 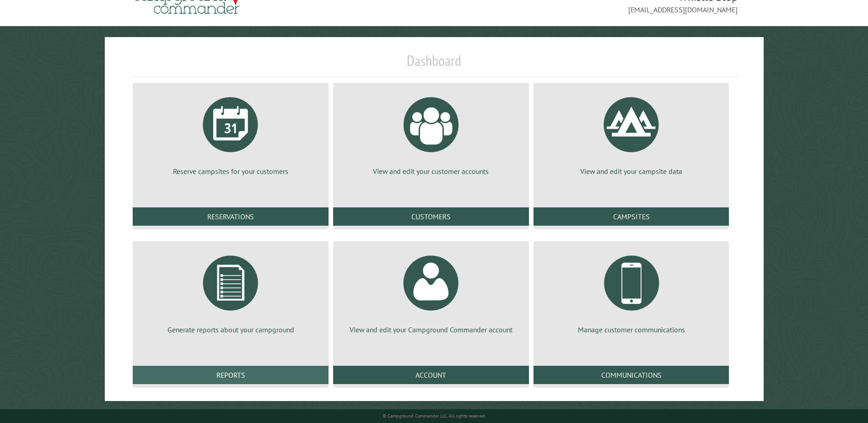 I want to click on a: Reserve campsites for your customers, so click(x=230, y=133).